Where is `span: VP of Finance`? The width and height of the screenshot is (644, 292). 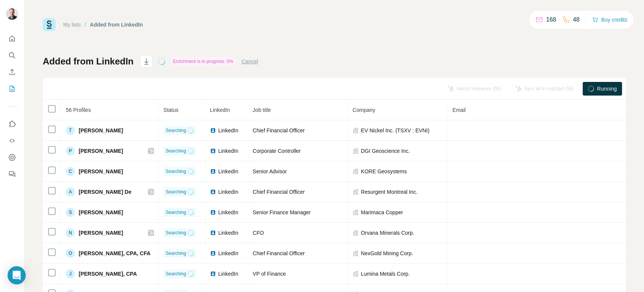
span: VP of Finance is located at coordinates (269, 273).